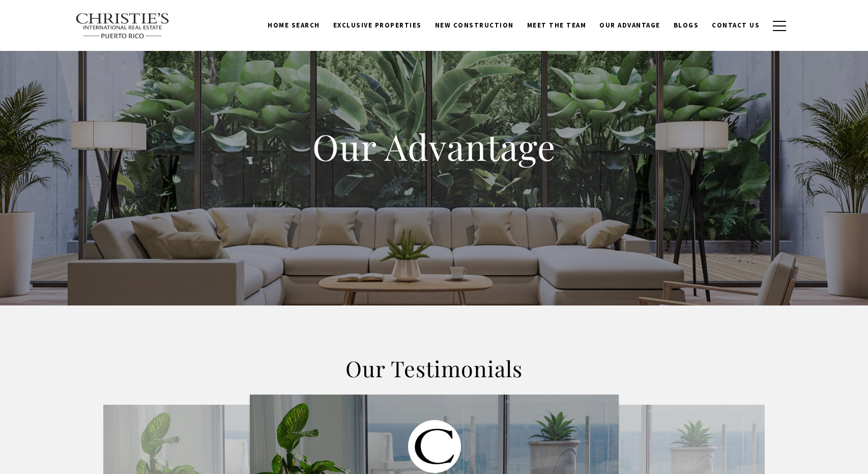 This screenshot has height=474, width=868. I want to click on h1: Our Advantage, so click(434, 147).